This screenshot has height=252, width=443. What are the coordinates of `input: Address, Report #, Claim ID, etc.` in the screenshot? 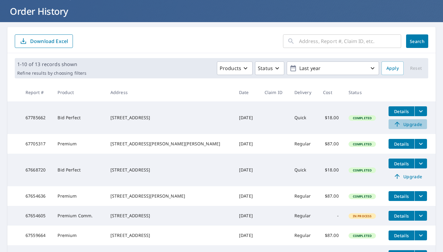 It's located at (350, 41).